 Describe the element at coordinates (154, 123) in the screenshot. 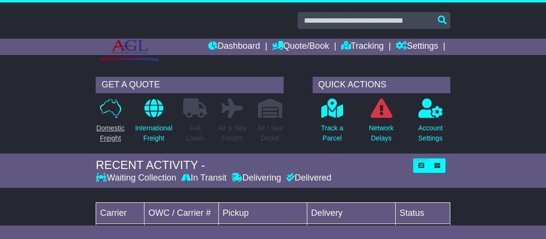

I see `a: InternationalFreight` at that location.